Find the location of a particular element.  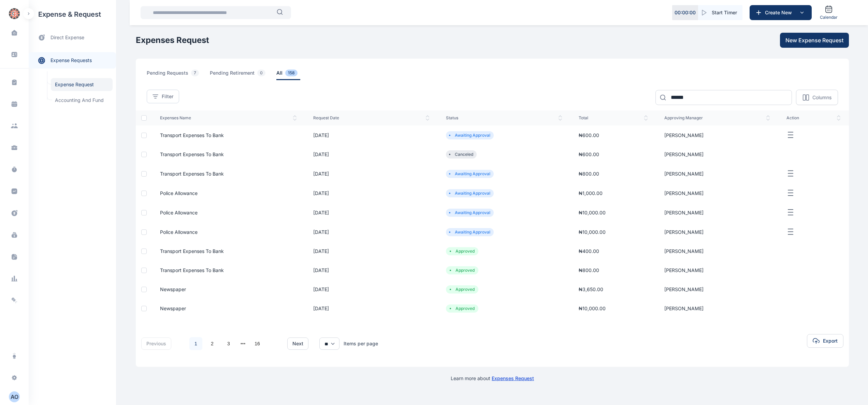

span: Filter is located at coordinates (167, 96).